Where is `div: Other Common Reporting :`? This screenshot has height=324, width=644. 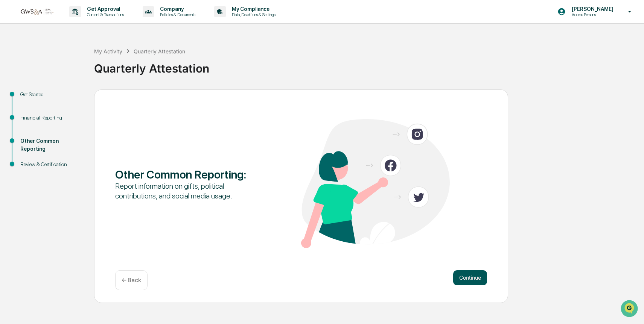 div: Other Common Reporting : is located at coordinates (189, 174).